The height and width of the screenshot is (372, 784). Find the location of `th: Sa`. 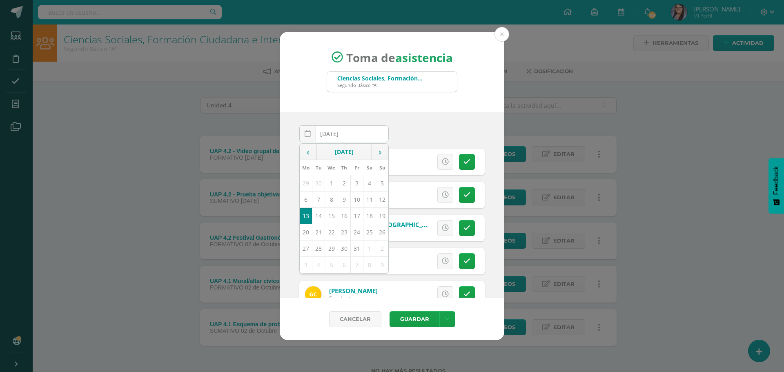

th: Sa is located at coordinates (369, 167).